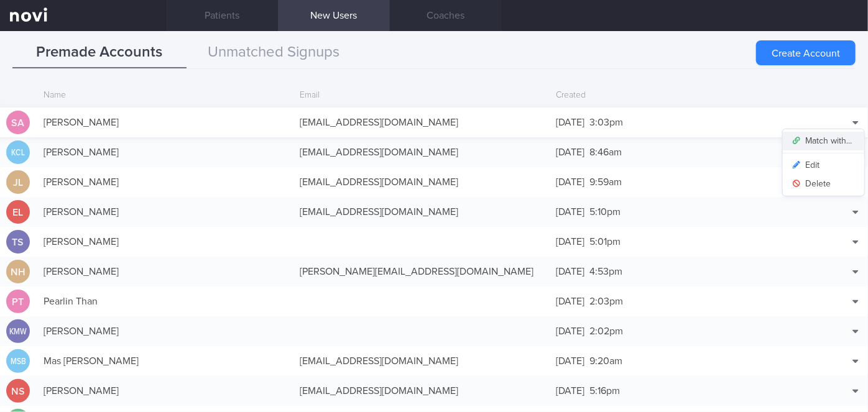  I want to click on div: Email, so click(422, 96).